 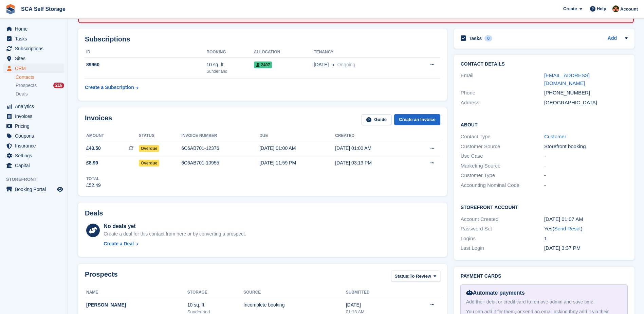 I want to click on h2: Prospects, so click(x=101, y=276).